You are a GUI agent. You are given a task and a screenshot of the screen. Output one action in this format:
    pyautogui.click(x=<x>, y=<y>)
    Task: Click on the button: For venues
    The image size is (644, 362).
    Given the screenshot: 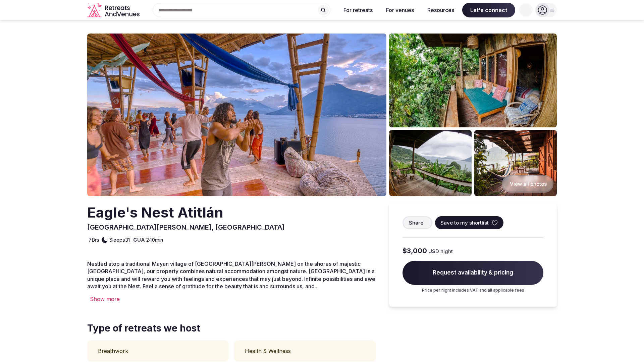 What is the action you would take?
    pyautogui.click(x=400, y=10)
    